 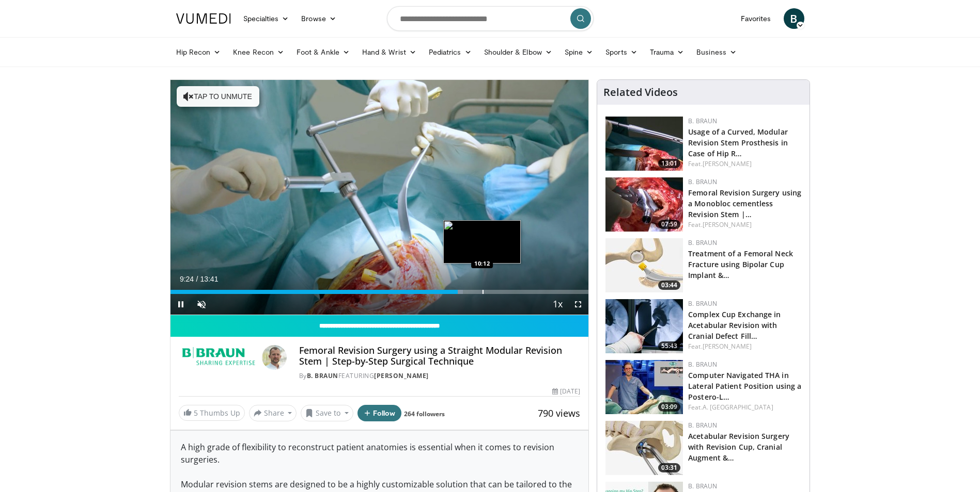 What do you see at coordinates (578, 304) in the screenshot?
I see `button: Fullscreen` at bounding box center [578, 304].